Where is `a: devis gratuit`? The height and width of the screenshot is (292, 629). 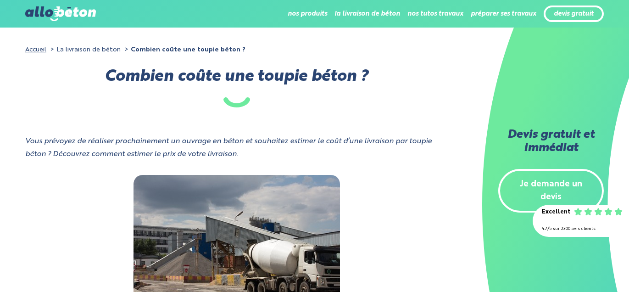 a: devis gratuit is located at coordinates (573, 14).